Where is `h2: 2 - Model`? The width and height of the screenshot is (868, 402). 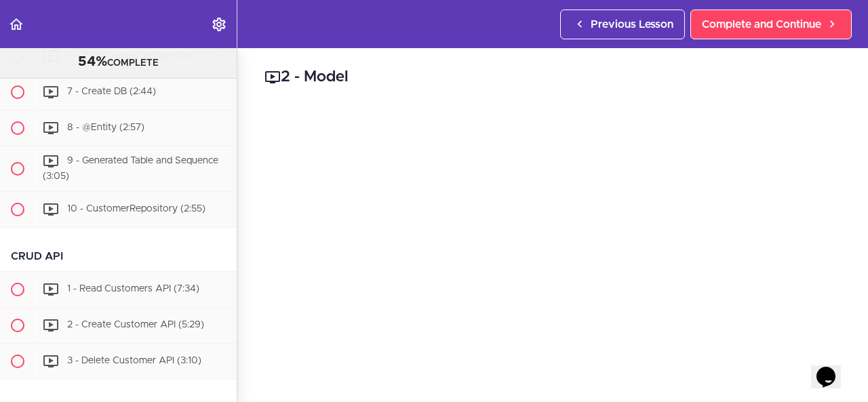 h2: 2 - Model is located at coordinates (553, 77).